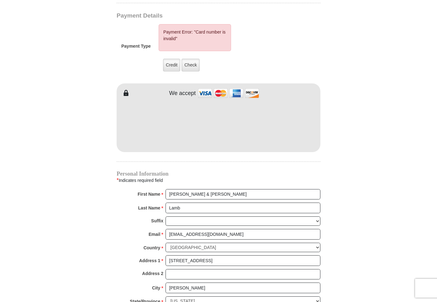 Image resolution: width=437 pixels, height=302 pixels. What do you see at coordinates (153, 273) in the screenshot?
I see `strong: Address 2` at bounding box center [153, 273].